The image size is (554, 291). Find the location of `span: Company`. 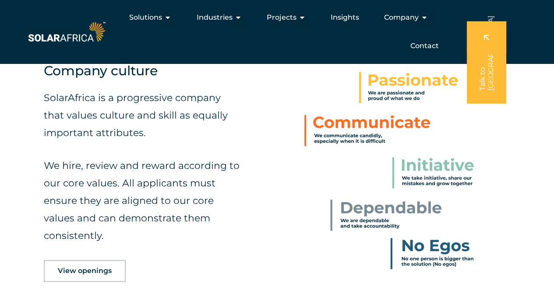

span: Company is located at coordinates (401, 18).